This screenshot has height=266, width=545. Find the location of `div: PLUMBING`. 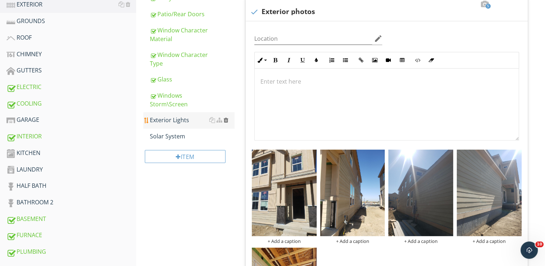

div: PLUMBING is located at coordinates (71, 252).